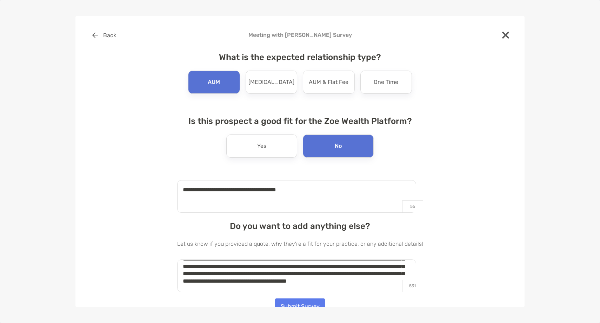 The image size is (600, 323). I want to click on p: 531, so click(412, 286).